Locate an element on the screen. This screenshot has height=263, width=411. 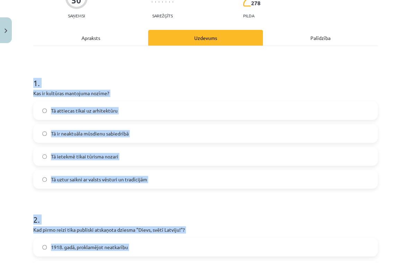
img: icon-close-lesson-0947bae3869378f0d4975bcd49f059093ad1ed9edebbc8119c70593378902aed.svg is located at coordinates (6, 31).